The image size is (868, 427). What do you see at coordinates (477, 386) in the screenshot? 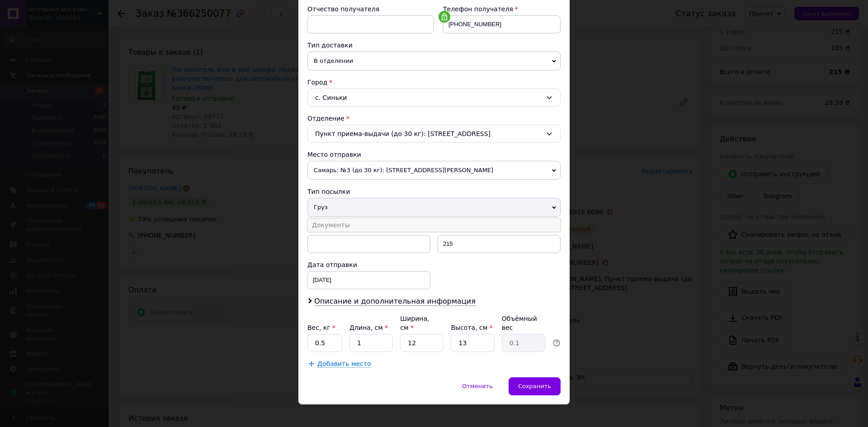
I see `span: Отменить` at bounding box center [477, 386].